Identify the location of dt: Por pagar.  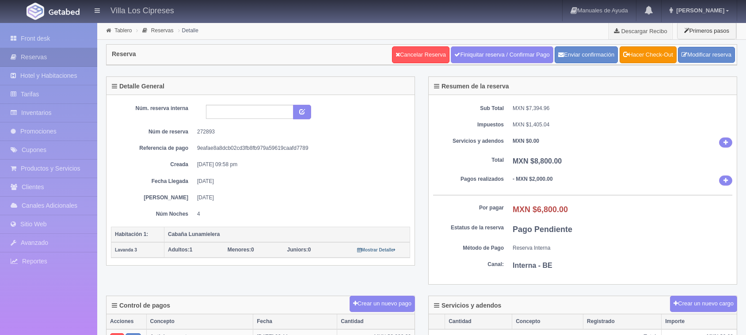
(468, 208).